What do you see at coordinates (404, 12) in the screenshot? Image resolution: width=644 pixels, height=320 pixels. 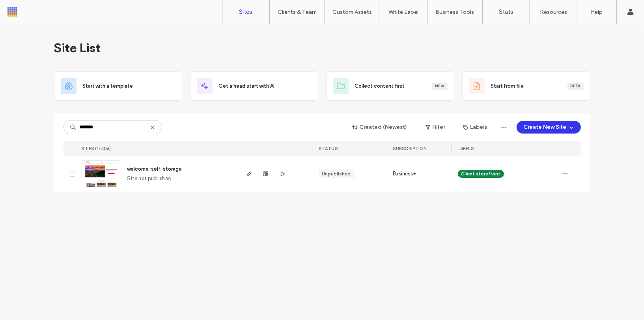 I see `label: White Label` at bounding box center [404, 12].